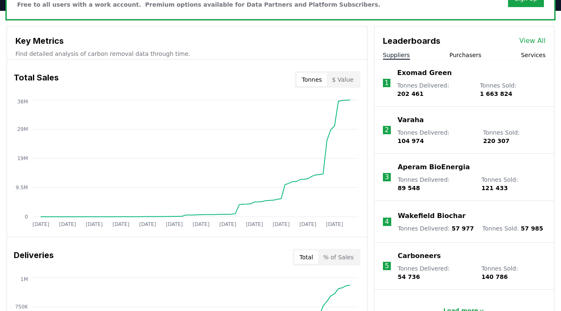 This screenshot has width=561, height=311. I want to click on p: 2, so click(387, 130).